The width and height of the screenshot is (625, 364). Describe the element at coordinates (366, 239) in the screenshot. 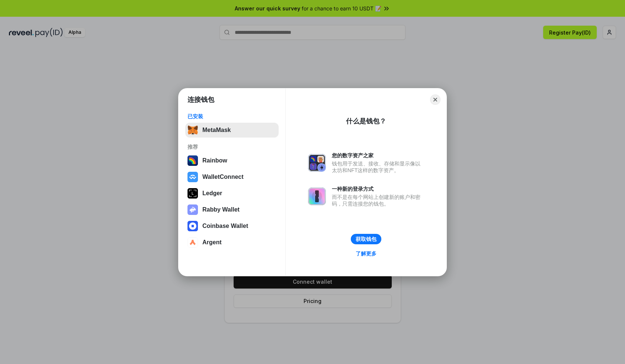

I see `button: 获取钱包` at that location.